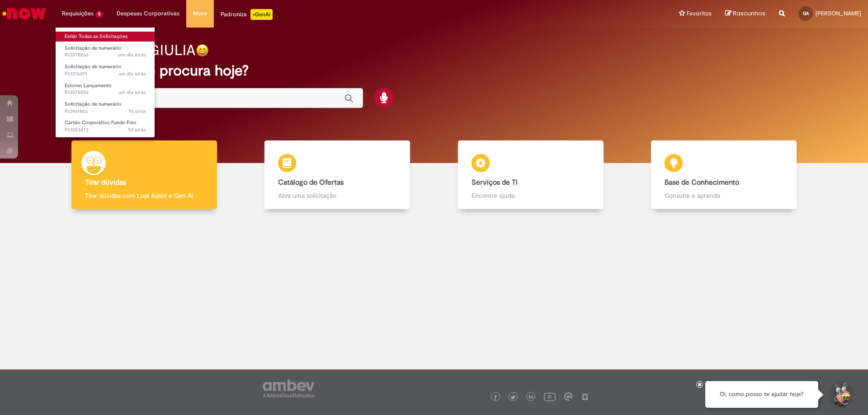 This screenshot has width=868, height=415. Describe the element at coordinates (338, 175) in the screenshot. I see `a: Catálogo de Ofertas Abra uma solicitação` at that location.